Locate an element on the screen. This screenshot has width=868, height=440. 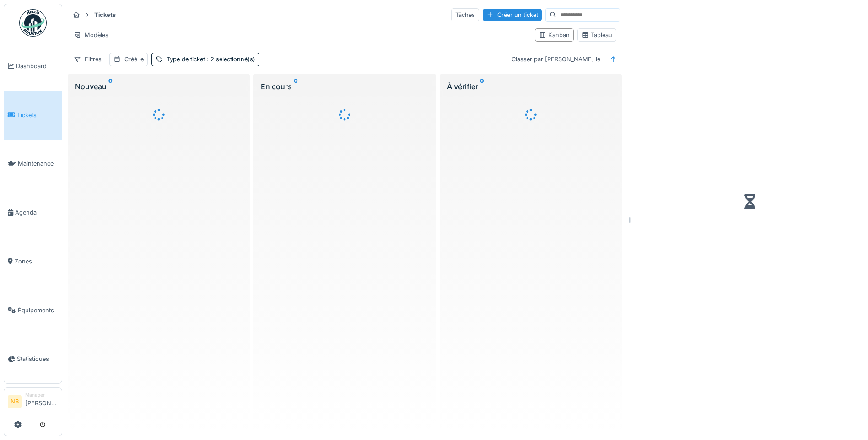
span: Zones is located at coordinates (36, 261).